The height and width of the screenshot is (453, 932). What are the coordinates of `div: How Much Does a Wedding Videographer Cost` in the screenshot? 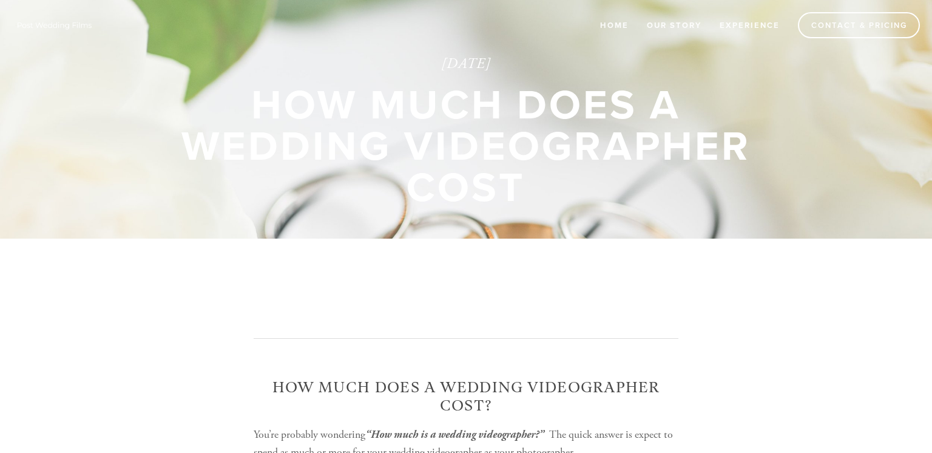 It's located at (466, 145).